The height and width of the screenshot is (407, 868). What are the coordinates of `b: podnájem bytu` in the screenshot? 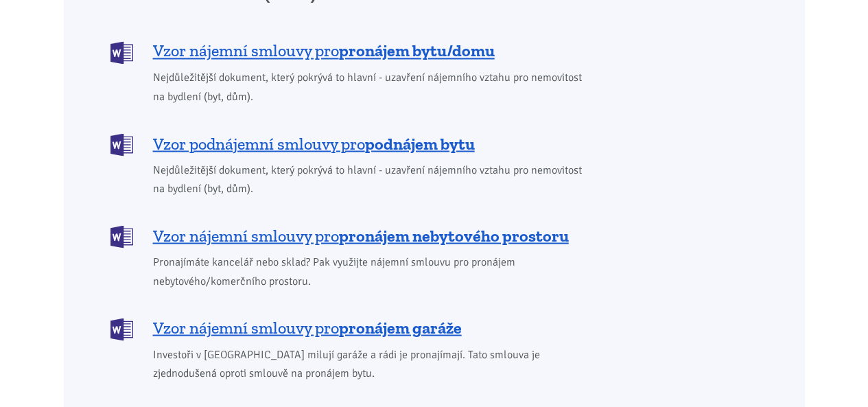 It's located at (420, 143).